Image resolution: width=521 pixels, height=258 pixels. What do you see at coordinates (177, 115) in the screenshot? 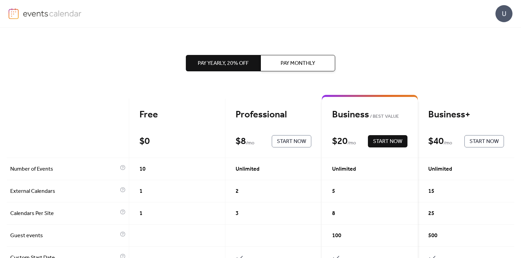
I see `div: Free` at bounding box center [177, 115].